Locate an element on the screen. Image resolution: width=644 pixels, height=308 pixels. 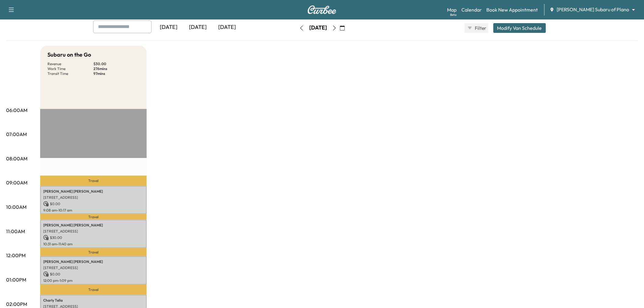
button: Filter is located at coordinates (477, 28).